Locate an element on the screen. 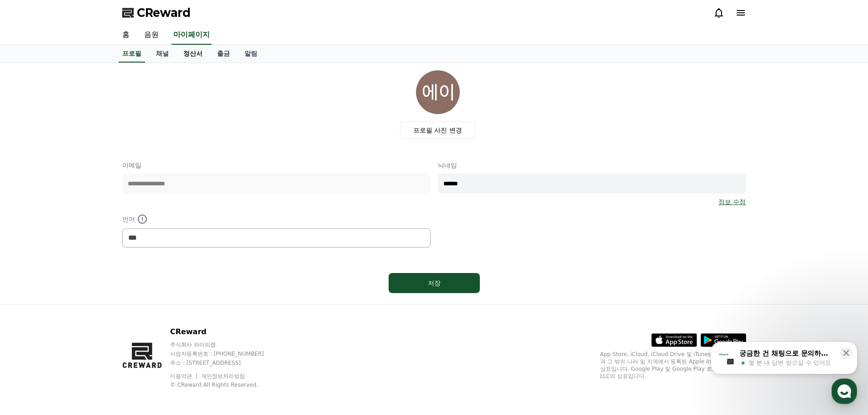 Image resolution: width=868 pixels, height=415 pixels. a: 설정 is located at coordinates (147, 301).